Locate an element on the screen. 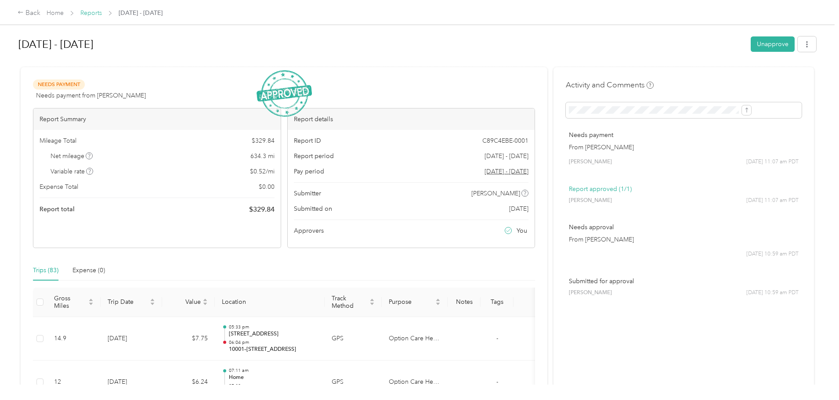  span: Net mileage is located at coordinates (72, 156).